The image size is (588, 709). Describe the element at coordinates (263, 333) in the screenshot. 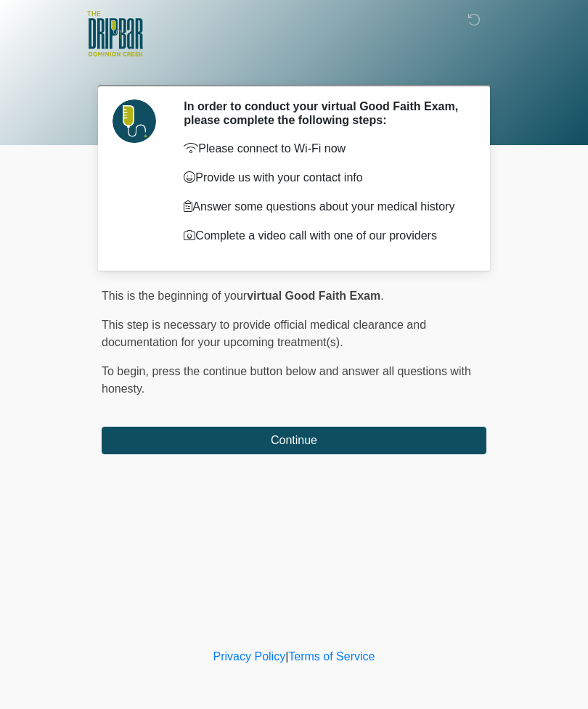

I see `span: This step is necessary to provide official medical clearance and documentation for your upcoming ...` at that location.